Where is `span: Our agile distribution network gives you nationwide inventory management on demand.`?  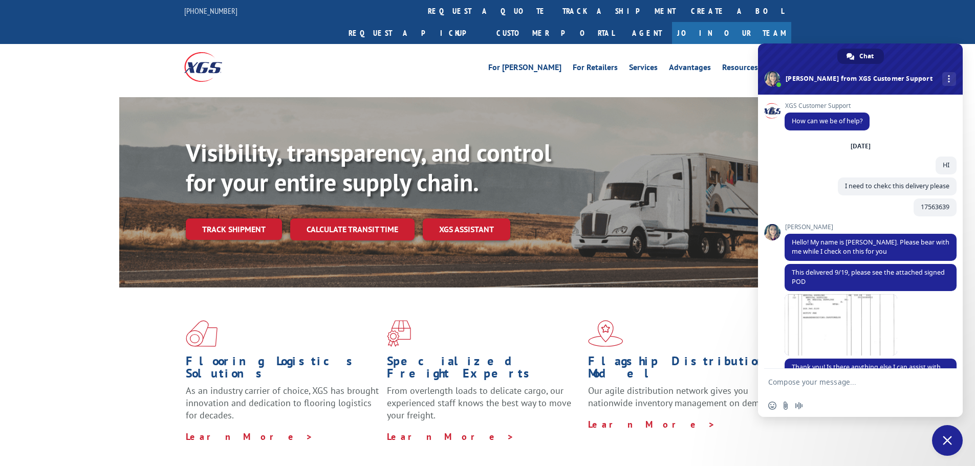
span: Our agile distribution network gives you nationwide inventory management on demand. is located at coordinates (682, 397).